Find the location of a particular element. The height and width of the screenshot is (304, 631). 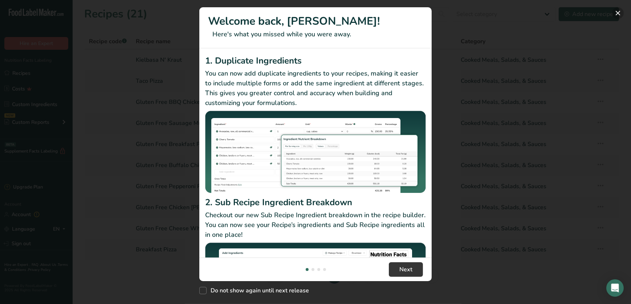

span: Do not show again until next release is located at coordinates (258, 290).